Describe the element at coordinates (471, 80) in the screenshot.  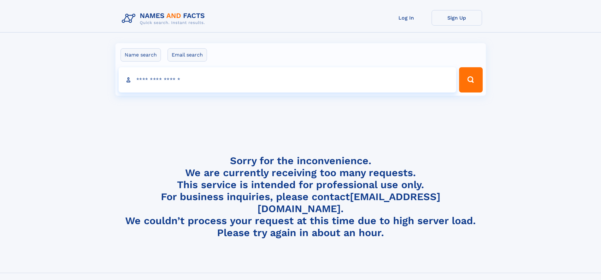
I see `button: Search Button` at that location.